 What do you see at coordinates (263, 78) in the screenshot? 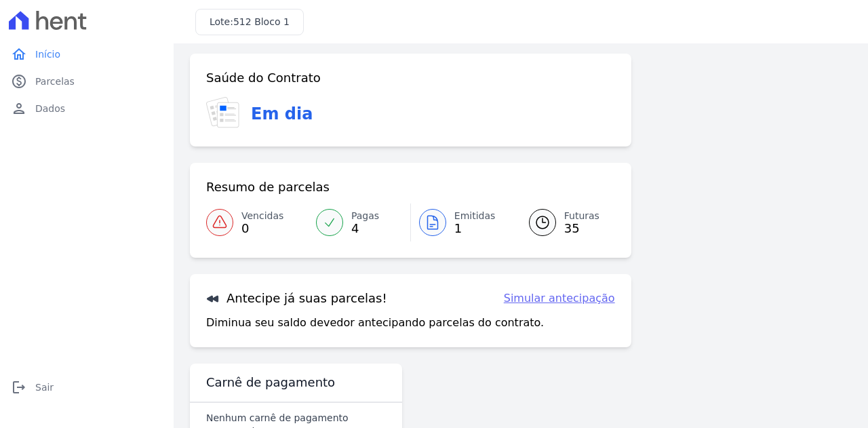
I see `h3: Saúde do Contrato` at bounding box center [263, 78].